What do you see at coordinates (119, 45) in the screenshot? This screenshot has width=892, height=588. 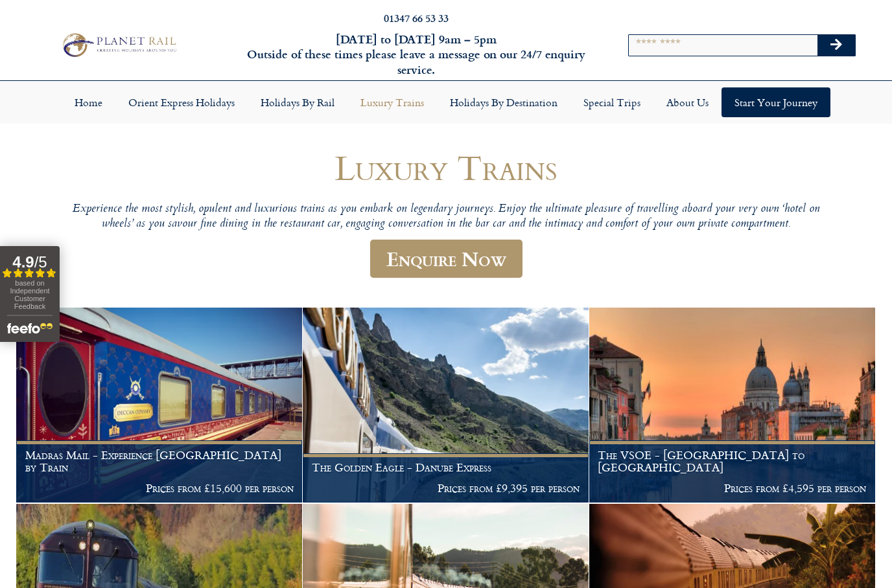 I see `img: Planet Rail Train Holidays Logo` at bounding box center [119, 45].